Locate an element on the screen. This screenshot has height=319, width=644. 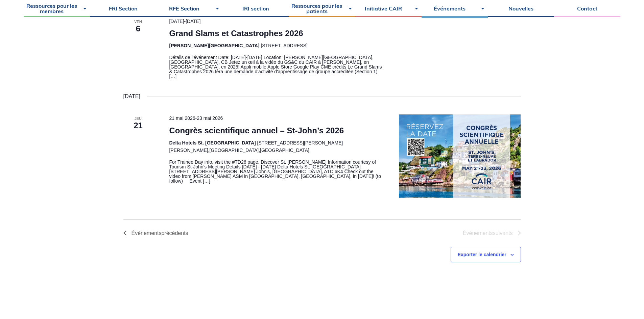
span: 21 mai 2026 is located at coordinates (182, 118).